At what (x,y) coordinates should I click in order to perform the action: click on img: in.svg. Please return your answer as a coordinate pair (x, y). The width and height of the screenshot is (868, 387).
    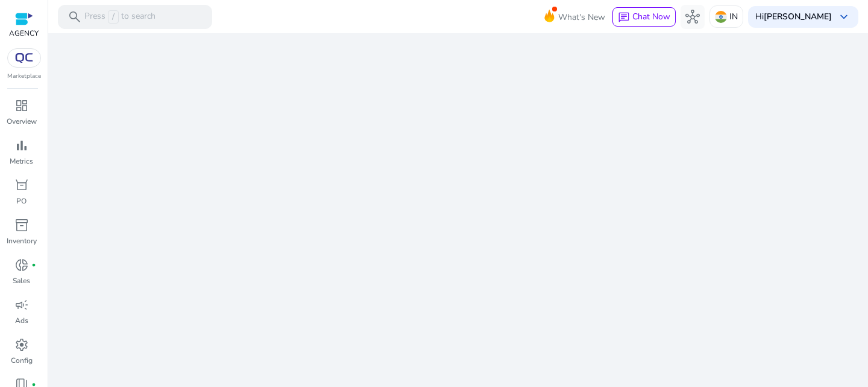
    Looking at the image, I should click on (721, 17).